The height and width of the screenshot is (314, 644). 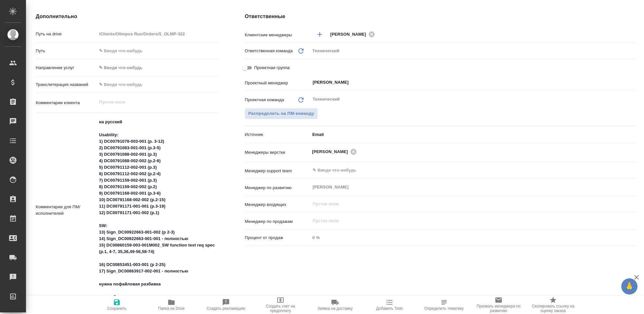 I want to click on p: Комментарии для ПМ/исполнителей, so click(x=66, y=210).